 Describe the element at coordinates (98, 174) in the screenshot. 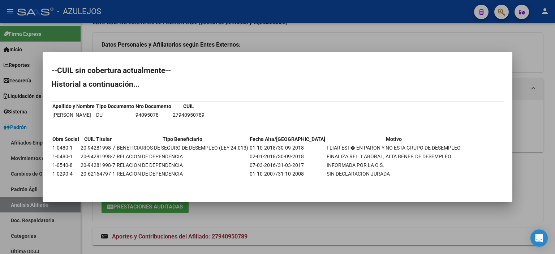

I see `td: 20-62164797-1` at that location.